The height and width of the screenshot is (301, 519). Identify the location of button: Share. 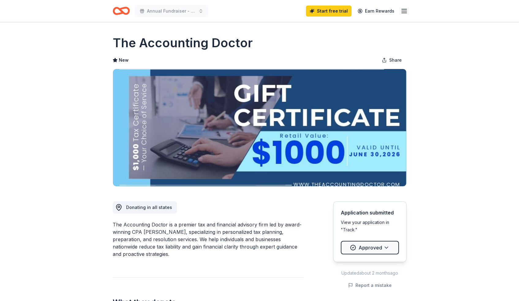
(392, 60).